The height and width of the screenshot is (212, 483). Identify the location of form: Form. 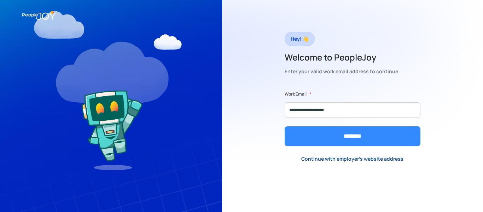
(353, 118).